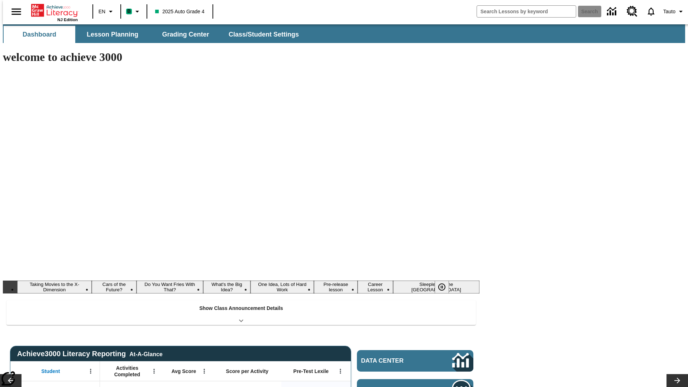 The width and height of the screenshot is (688, 387). What do you see at coordinates (113, 34) in the screenshot?
I see `button: Lesson Planning` at bounding box center [113, 34].